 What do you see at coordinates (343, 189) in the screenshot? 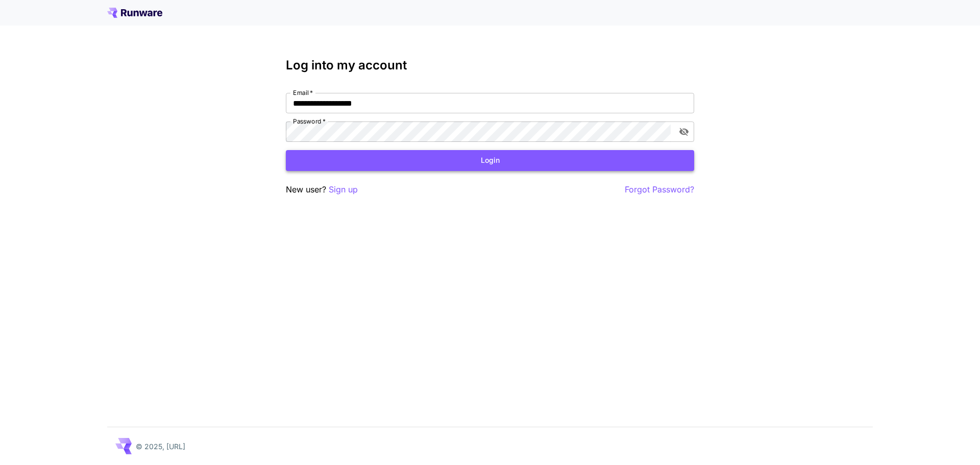
I see `p: Sign up` at bounding box center [343, 189].